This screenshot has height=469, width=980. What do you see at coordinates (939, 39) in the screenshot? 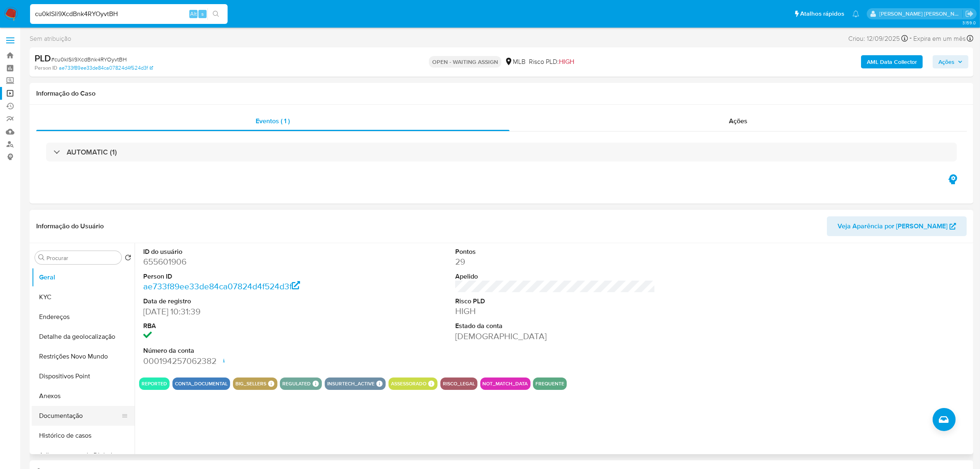
I see `span: Expira em um mês` at bounding box center [939, 39].